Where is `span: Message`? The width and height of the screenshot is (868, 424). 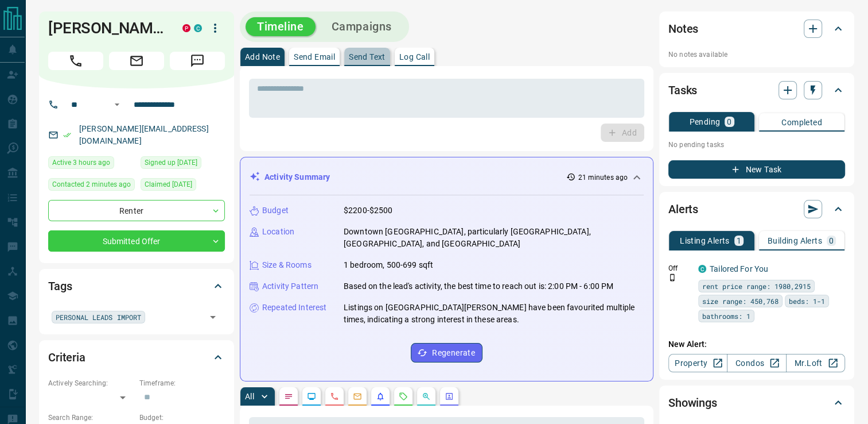
span: Message is located at coordinates (197, 61).